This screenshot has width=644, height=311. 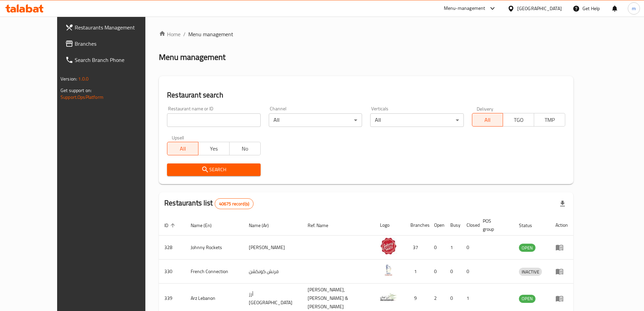 I want to click on a: Restaurants Management, so click(x=112, y=27).